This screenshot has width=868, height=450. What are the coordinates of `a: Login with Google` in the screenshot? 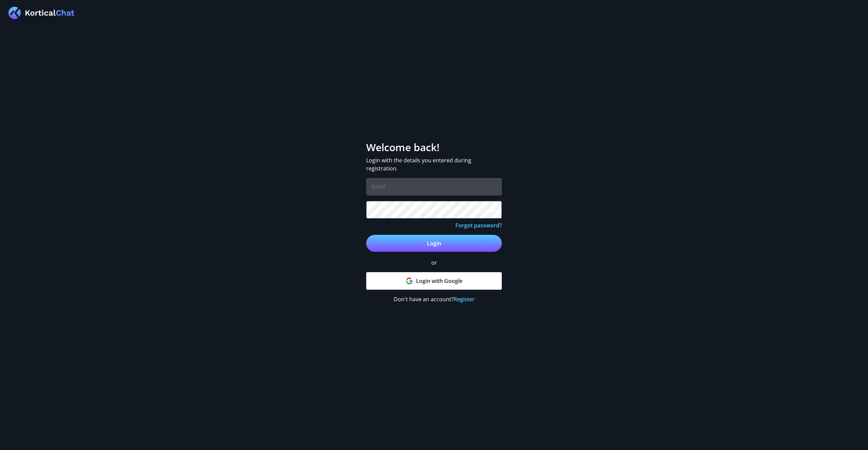 It's located at (434, 281).